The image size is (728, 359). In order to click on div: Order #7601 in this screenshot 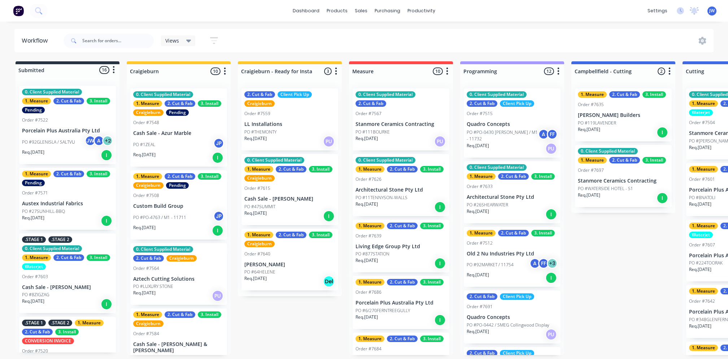, I will do `click(702, 179)`.